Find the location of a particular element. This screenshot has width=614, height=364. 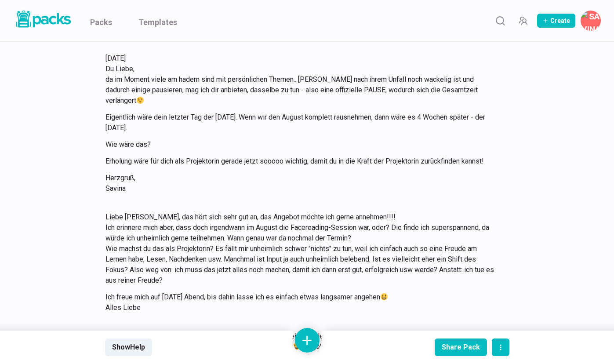

button: Manage Team Invites is located at coordinates (523, 21).